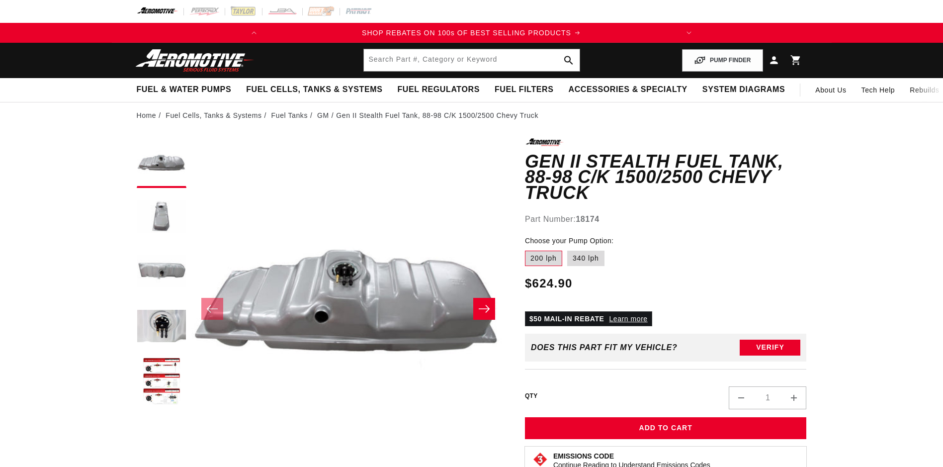 This screenshot has height=467, width=943. I want to click on h1: Gen II Stealth Fuel Tank, 88-98 C/K 1500/2500 Chevy Truck, so click(666, 177).